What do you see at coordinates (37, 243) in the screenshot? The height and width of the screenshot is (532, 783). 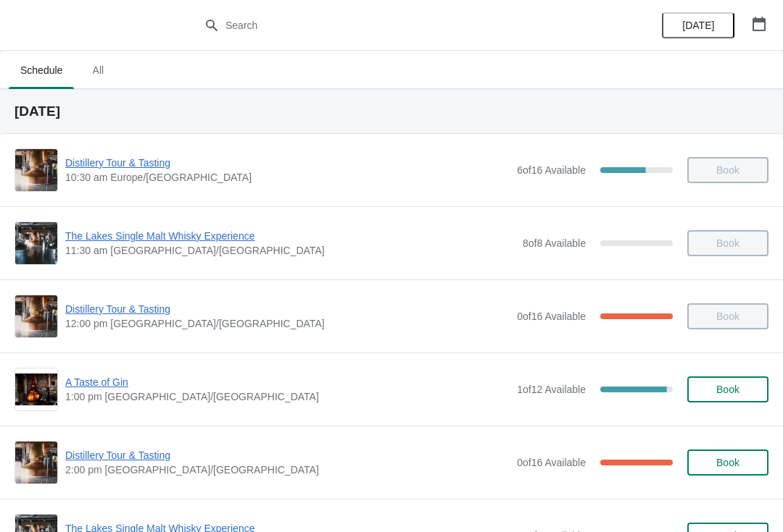 I see `img: The Lakes Single Malt Whisky Experience | | 11:30 am Europe/London` at bounding box center [37, 243].